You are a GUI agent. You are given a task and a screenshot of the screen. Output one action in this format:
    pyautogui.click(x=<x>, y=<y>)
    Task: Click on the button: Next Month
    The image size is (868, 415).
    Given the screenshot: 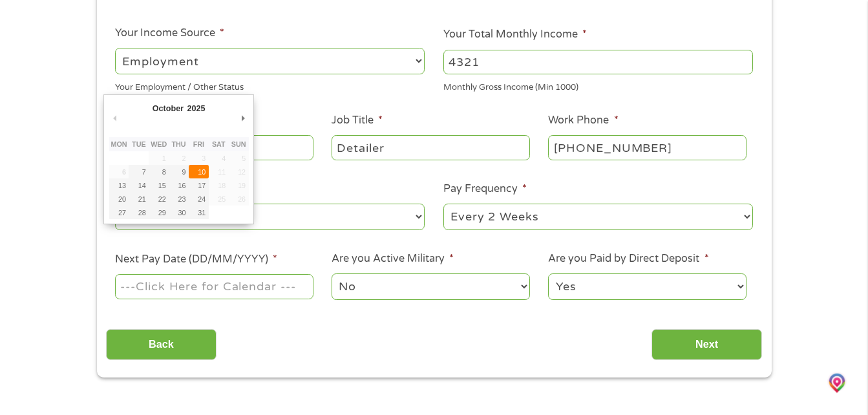 What is the action you would take?
    pyautogui.click(x=243, y=118)
    